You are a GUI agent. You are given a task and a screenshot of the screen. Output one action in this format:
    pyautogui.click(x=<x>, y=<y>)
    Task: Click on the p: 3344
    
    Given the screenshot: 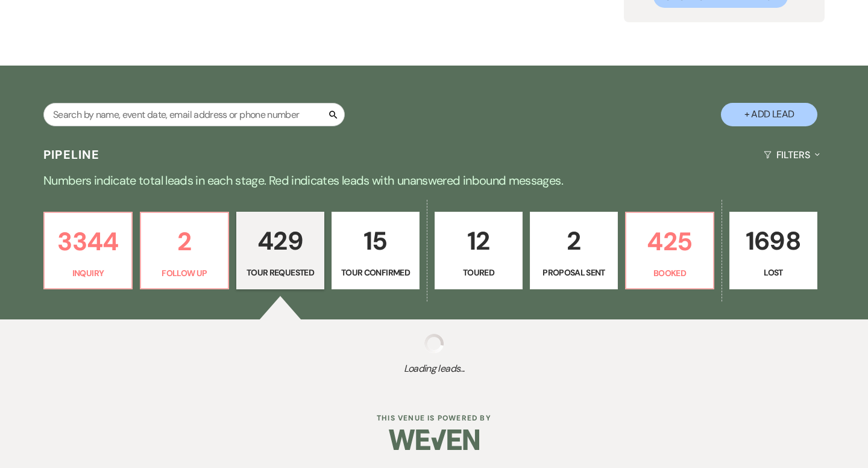 What is the action you would take?
    pyautogui.click(x=88, y=241)
    